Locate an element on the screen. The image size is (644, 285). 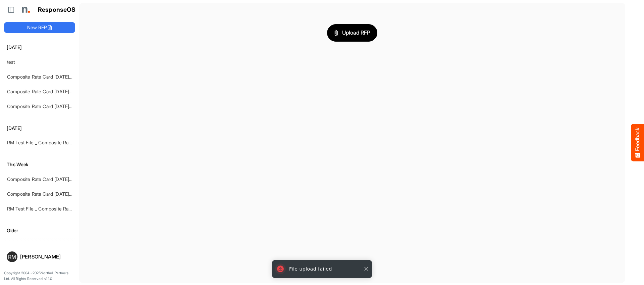
button: Feedback is located at coordinates (638, 142).